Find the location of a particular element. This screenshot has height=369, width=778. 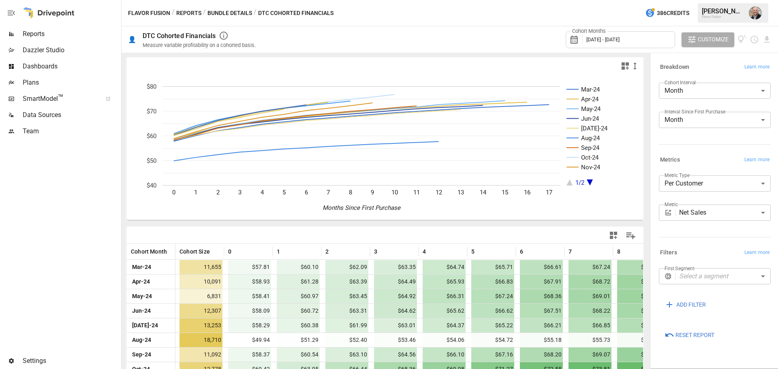

span: 8 is located at coordinates (619, 252).